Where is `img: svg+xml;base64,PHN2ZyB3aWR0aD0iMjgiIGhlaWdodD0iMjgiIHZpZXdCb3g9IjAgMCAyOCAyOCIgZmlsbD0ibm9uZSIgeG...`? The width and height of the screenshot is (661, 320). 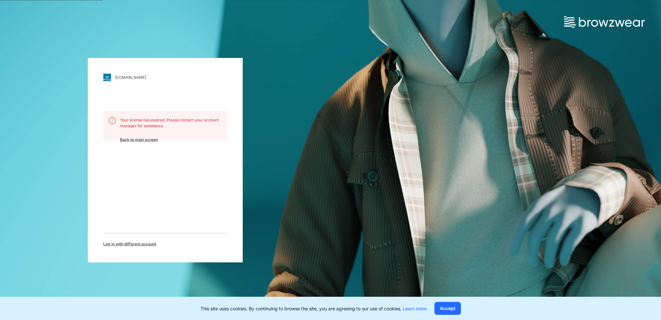 img: svg+xml;base64,PHN2ZyB3aWR0aD0iMjgiIGhlaWdodD0iMjgiIHZpZXdCb3g9IjAgMCAyOCAyOCIgZmlsbD0ibm9uZSIgeG... is located at coordinates (107, 77).